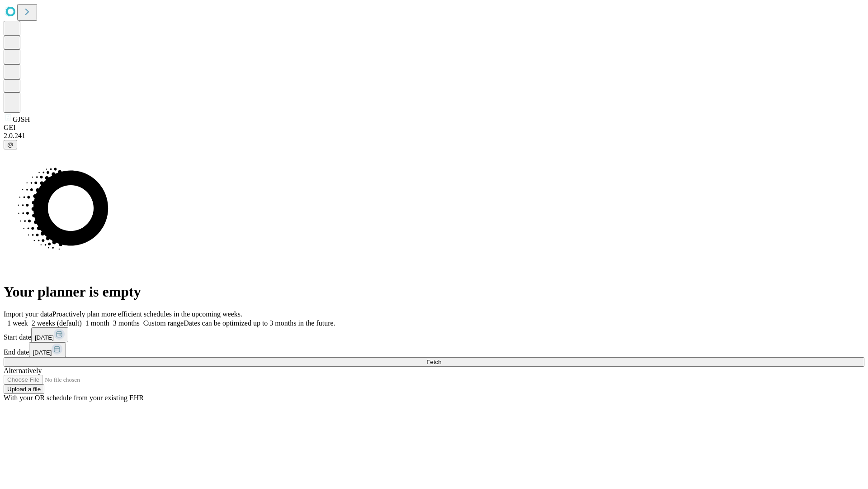  Describe the element at coordinates (259, 322) in the screenshot. I see `span: Dates can be optimized up to 3 months in the future.` at that location.